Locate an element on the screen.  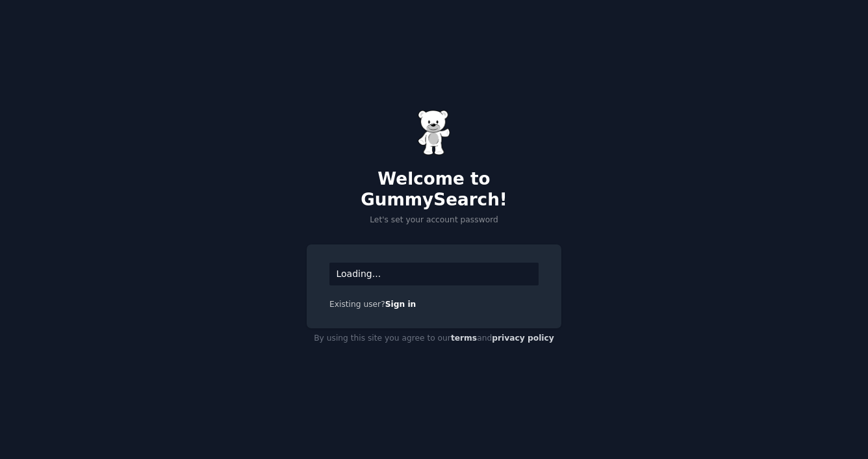
span: Existing user? is located at coordinates (357, 304).